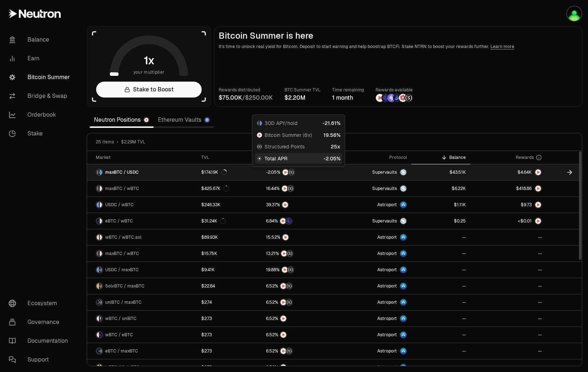  What do you see at coordinates (41, 59) in the screenshot?
I see `a: Earn` at bounding box center [41, 59].